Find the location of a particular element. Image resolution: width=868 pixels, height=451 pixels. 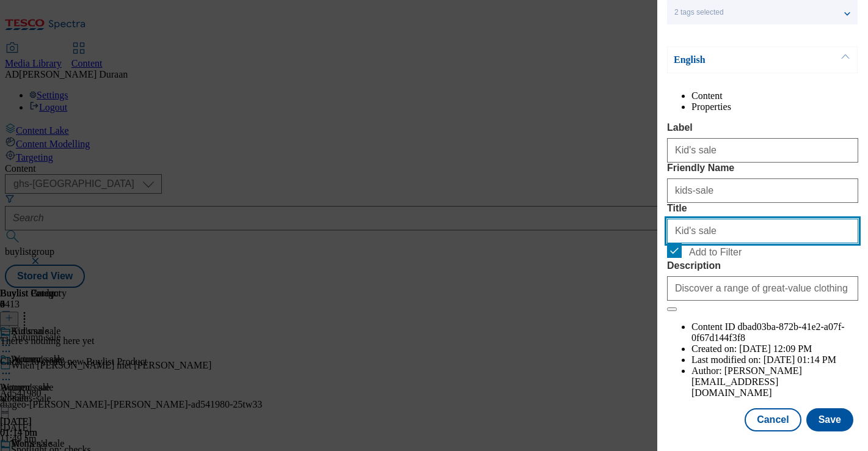

span: Add to Filter is located at coordinates (716, 253).